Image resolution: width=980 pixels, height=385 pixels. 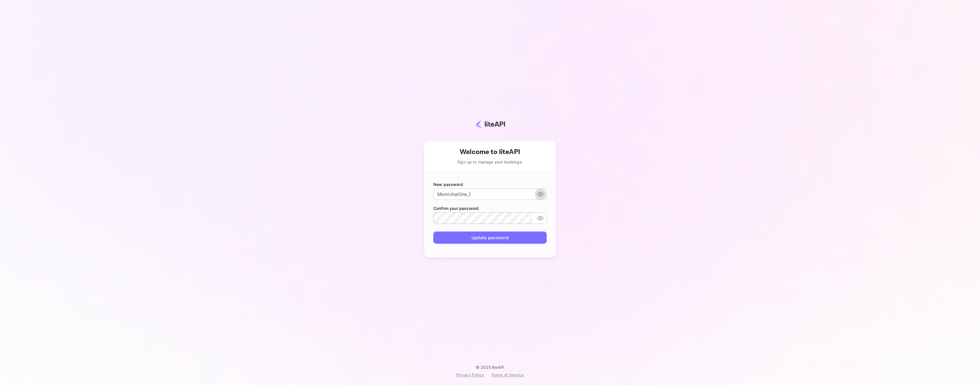 What do you see at coordinates (490, 184) in the screenshot?
I see `label: New password` at bounding box center [490, 184].